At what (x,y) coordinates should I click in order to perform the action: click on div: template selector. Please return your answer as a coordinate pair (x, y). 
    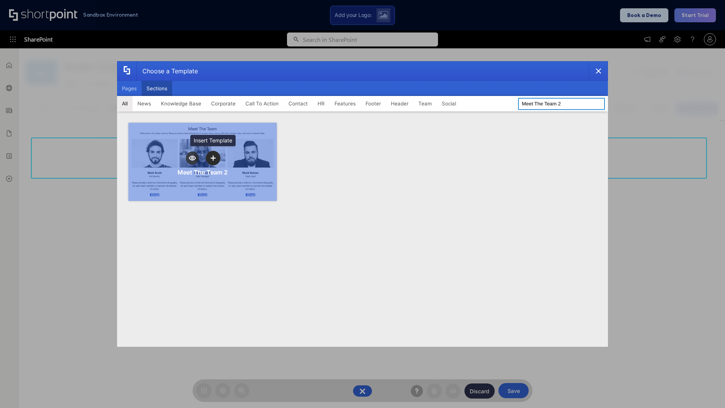
    Looking at the image, I should click on (363, 204).